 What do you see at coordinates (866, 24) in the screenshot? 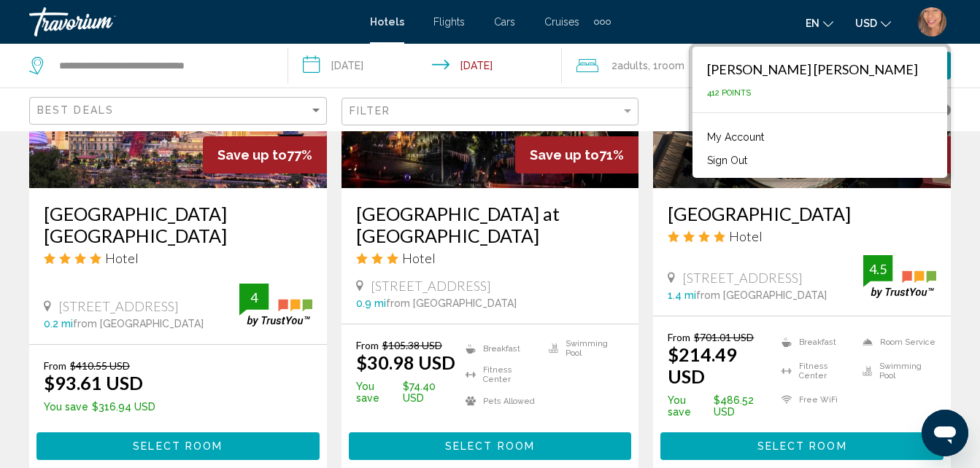
I see `span: USD` at bounding box center [866, 24].